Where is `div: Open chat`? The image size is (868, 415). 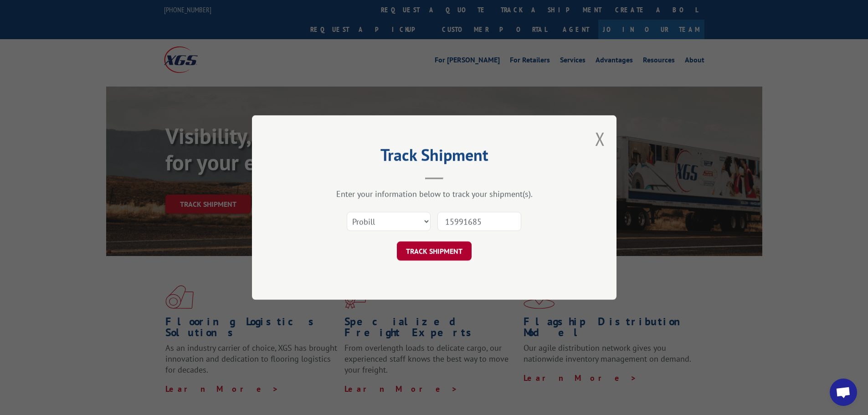
div: Open chat is located at coordinates (844, 392).